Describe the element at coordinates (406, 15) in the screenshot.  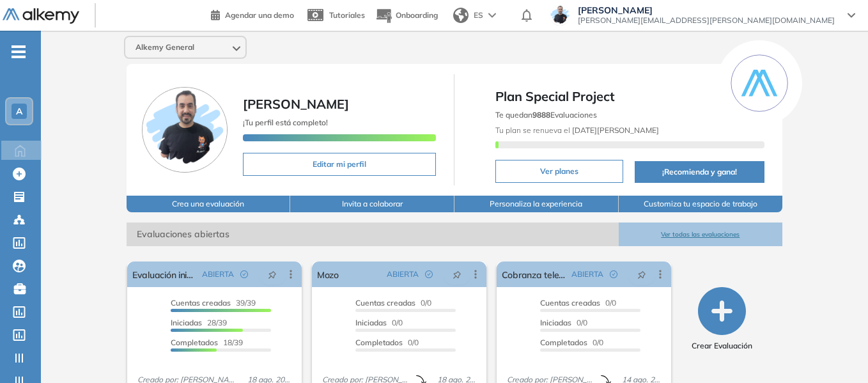
I see `button: Onboarding` at that location.